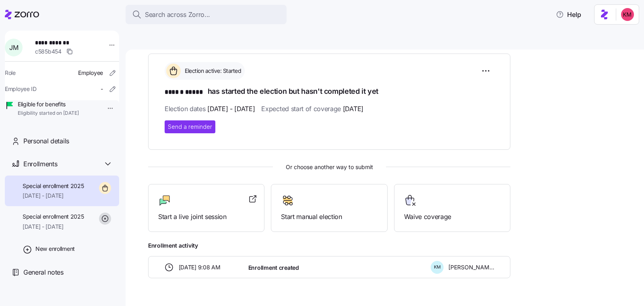 This screenshot has width=644, height=306. Describe the element at coordinates (568, 14) in the screenshot. I see `span: Help` at that location.